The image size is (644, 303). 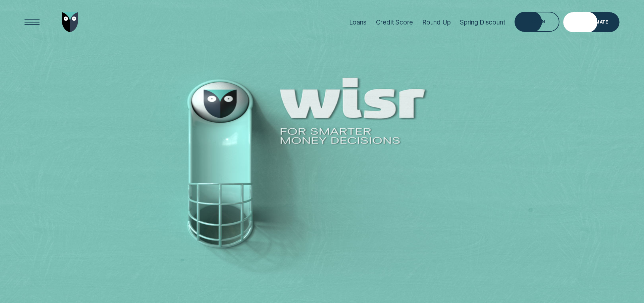 What do you see at coordinates (32, 22) in the screenshot?
I see `button: Open Menu` at bounding box center [32, 22].